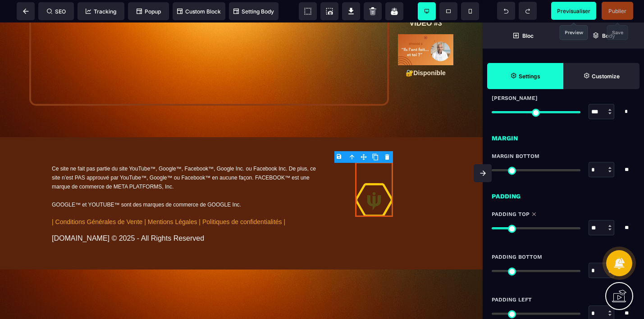  Describe the element at coordinates (254, 11) in the screenshot. I see `span: Setting Body` at that location.